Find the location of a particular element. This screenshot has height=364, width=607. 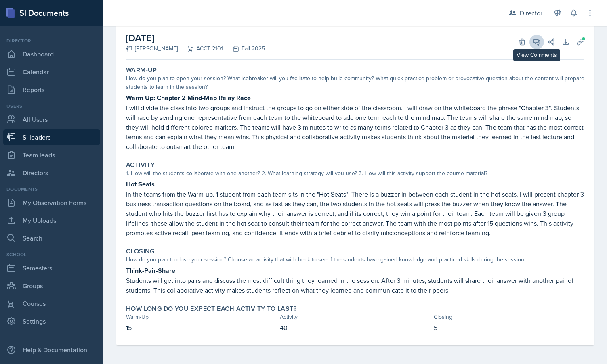

a: Semesters is located at coordinates (52, 268).